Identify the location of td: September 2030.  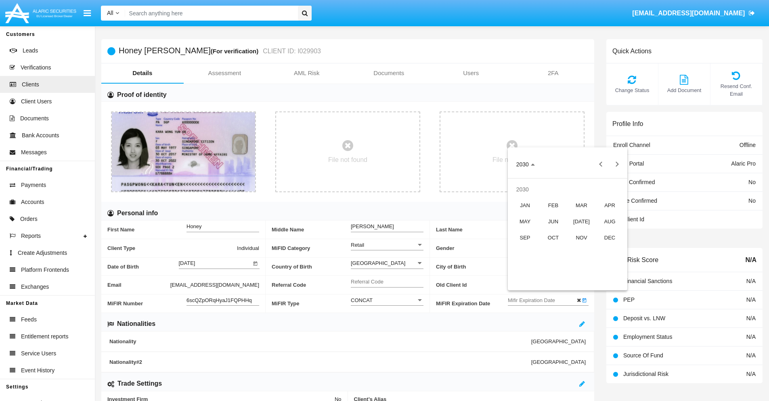
(526, 238).